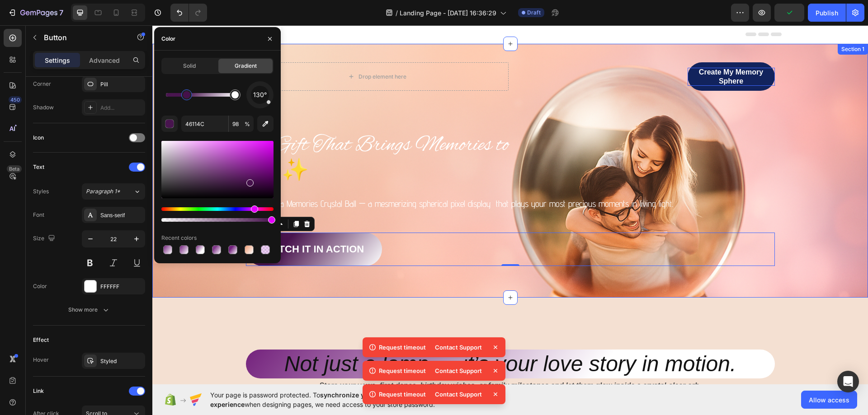 The height and width of the screenshot is (415, 868). What do you see at coordinates (179, 238) in the screenshot?
I see `div: Recent colors` at bounding box center [179, 238].